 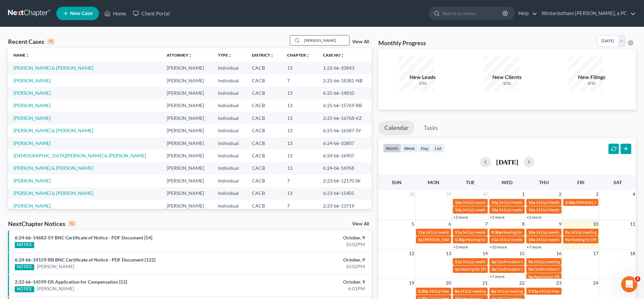 I want to click on div: 0/15, so click(x=592, y=83).